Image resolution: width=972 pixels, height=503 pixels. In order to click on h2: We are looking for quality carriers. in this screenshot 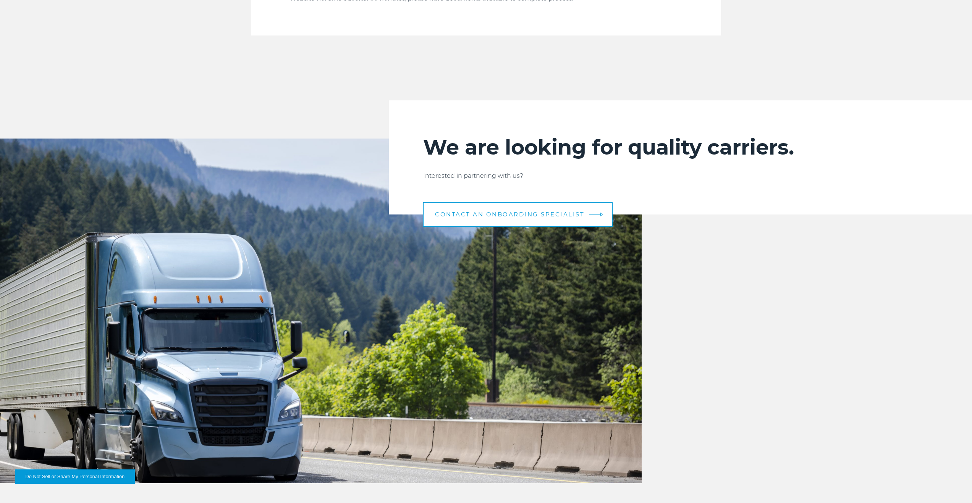, I will do `click(680, 147)`.